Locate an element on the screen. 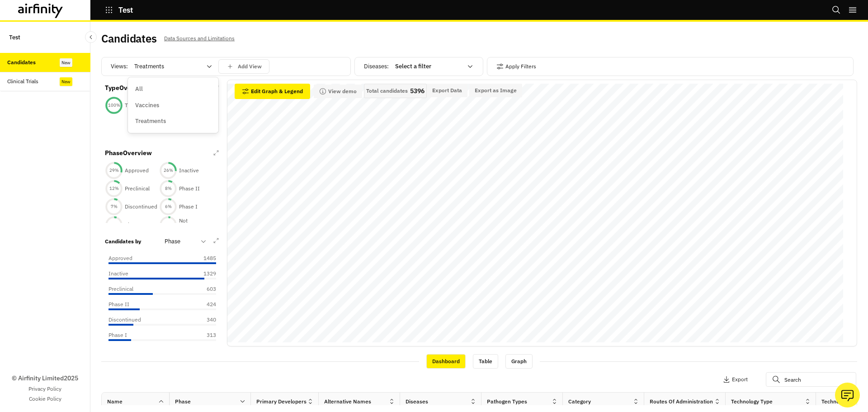 The width and height of the screenshot is (868, 412). div: Clinical Trials is located at coordinates (22, 81).